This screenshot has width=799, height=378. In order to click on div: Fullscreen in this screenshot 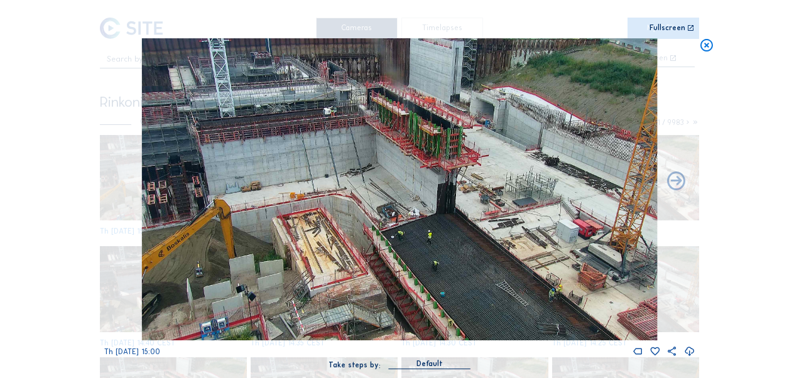, I will do `click(667, 28)`.